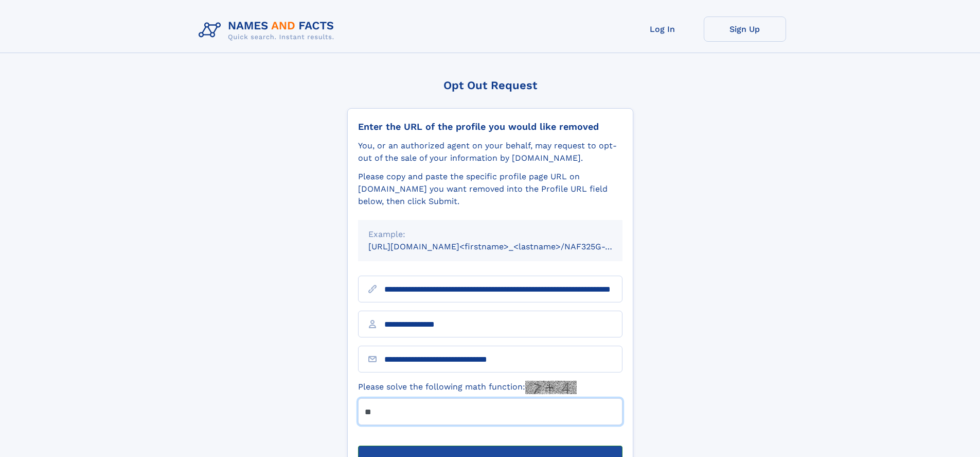  What do you see at coordinates (490, 152) in the screenshot?
I see `div: You, or an authorized agent on your behalf, may request to opt-out of the sale of your informatio...` at bounding box center [490, 152].